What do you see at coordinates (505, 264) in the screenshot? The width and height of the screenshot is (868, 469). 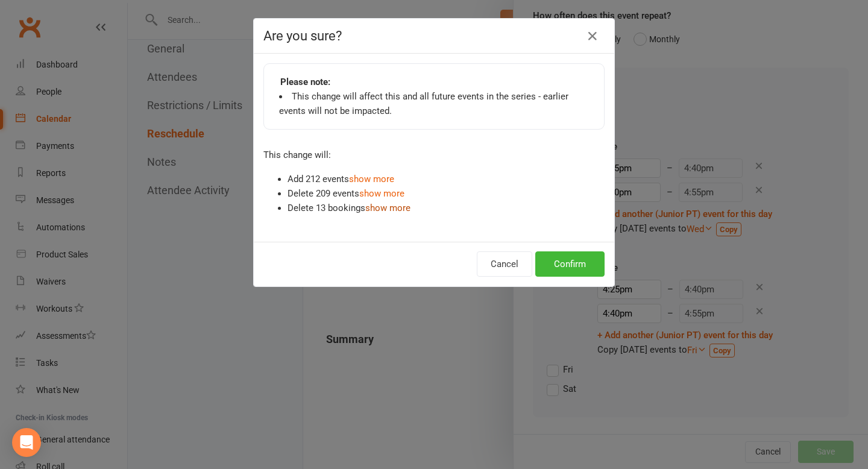 I see `button: Cancel` at bounding box center [505, 264].